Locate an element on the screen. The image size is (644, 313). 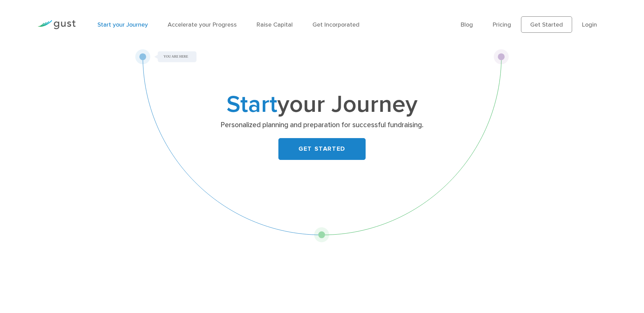
a: Accelerate your Progress is located at coordinates (202, 24).